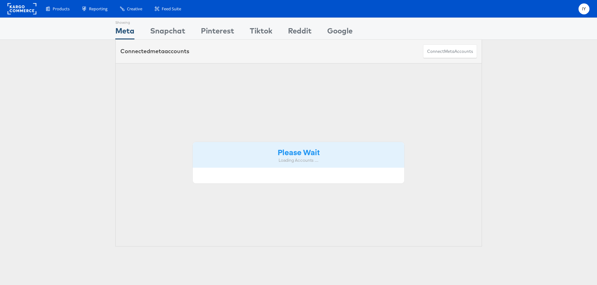 Image resolution: width=597 pixels, height=285 pixels. What do you see at coordinates (217, 32) in the screenshot?
I see `div: Pinterest` at bounding box center [217, 32].